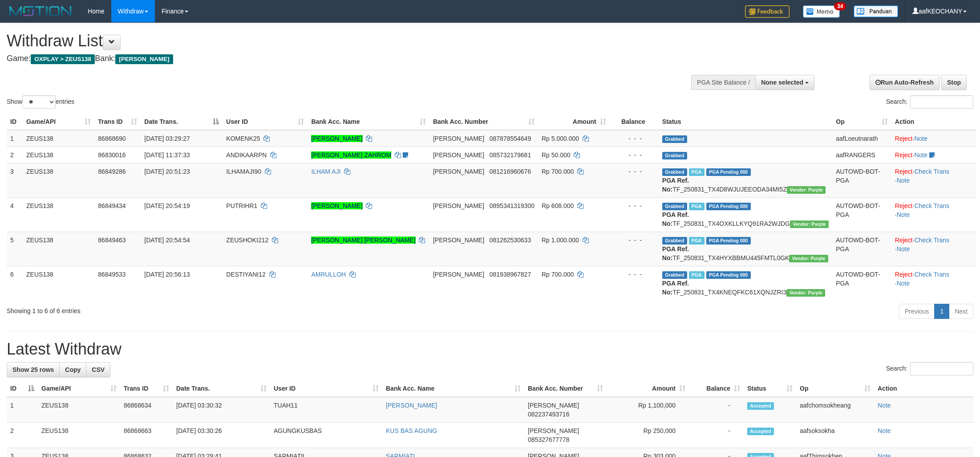  Describe the element at coordinates (243, 139) in the screenshot. I see `span: KOMENK25` at that location.